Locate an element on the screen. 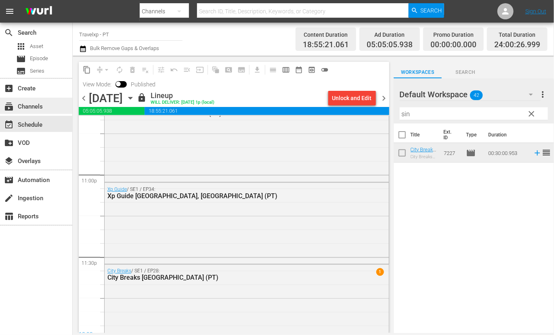 Image resolution: width=554 pixels, height=335 pixels. span: create is located at coordinates (9, 198).